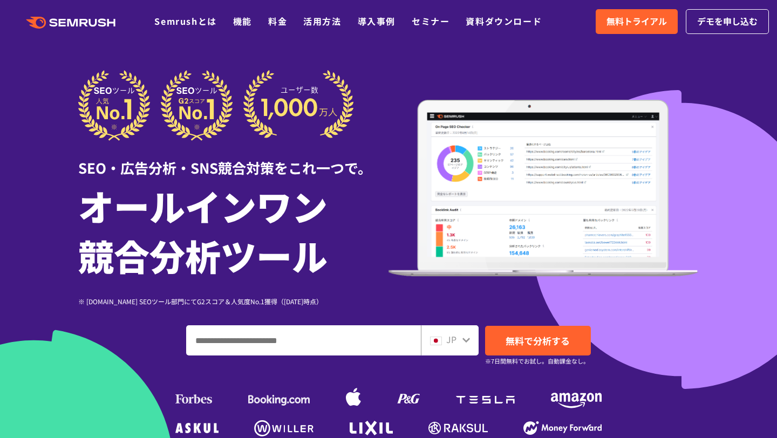 This screenshot has width=777, height=438. Describe the element at coordinates (185, 21) in the screenshot. I see `a: Semrushとは` at that location.